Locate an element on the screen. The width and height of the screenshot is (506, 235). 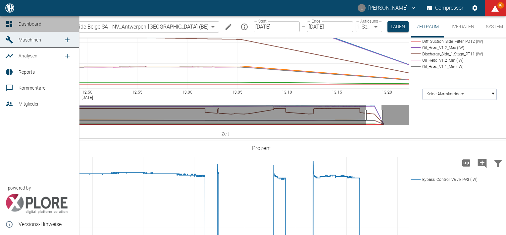
span: Analysen is located at coordinates (28, 56).